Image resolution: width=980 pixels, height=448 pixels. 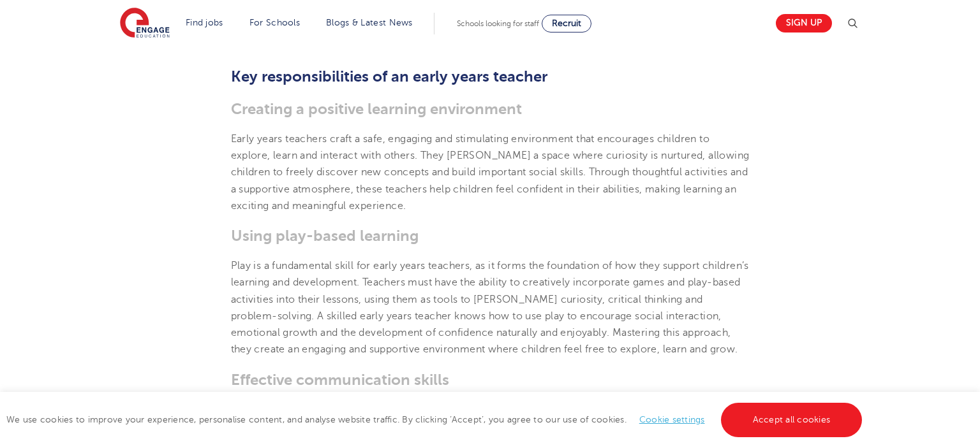 What do you see at coordinates (792, 420) in the screenshot?
I see `a: Accept all cookies` at bounding box center [792, 420].